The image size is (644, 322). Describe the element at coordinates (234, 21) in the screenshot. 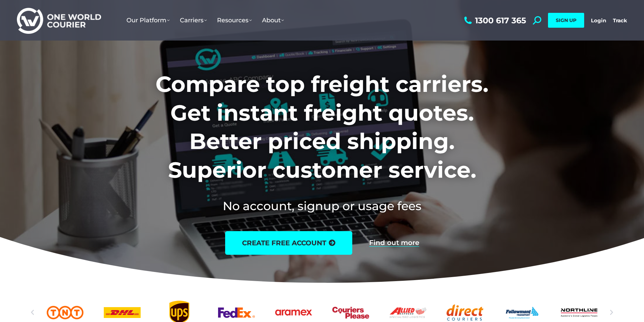

I see `a: Resources` at that location.